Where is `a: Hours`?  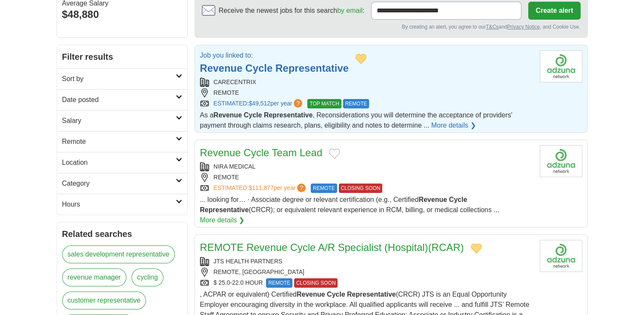 a: Hours is located at coordinates (122, 204).